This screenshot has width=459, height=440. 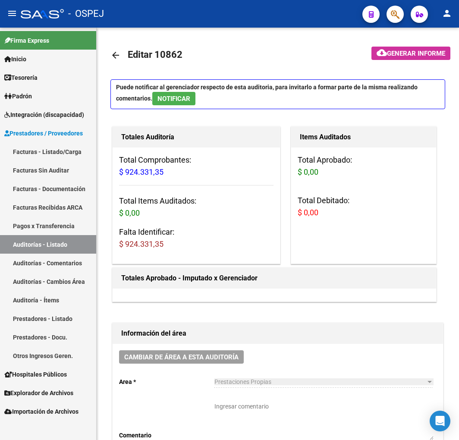 I want to click on span: Generar informe, so click(x=416, y=54).